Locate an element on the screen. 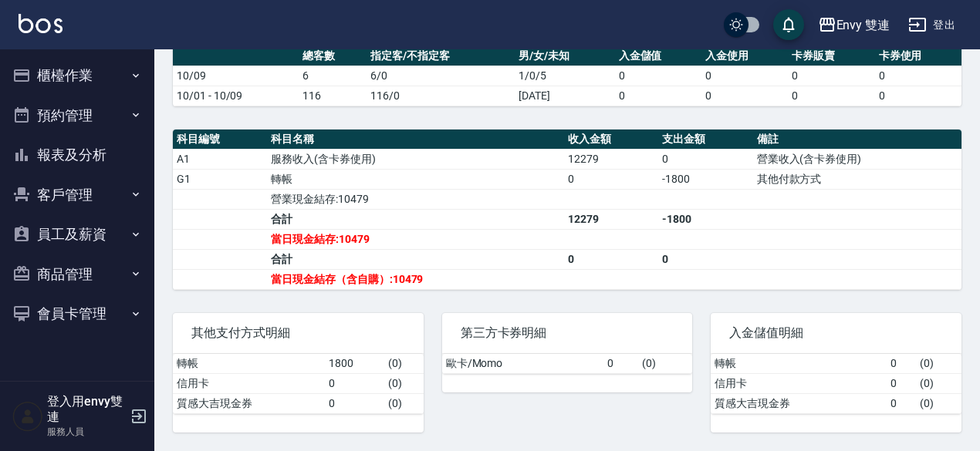 This screenshot has width=980, height=451. td: 116 is located at coordinates (333, 96).